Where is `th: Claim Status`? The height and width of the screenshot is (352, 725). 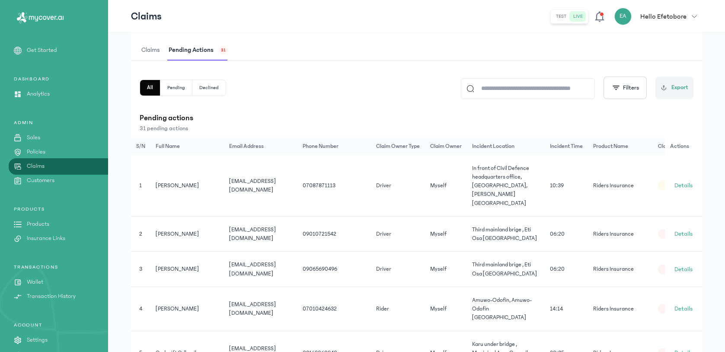
th: Claim Status is located at coordinates (685, 146).